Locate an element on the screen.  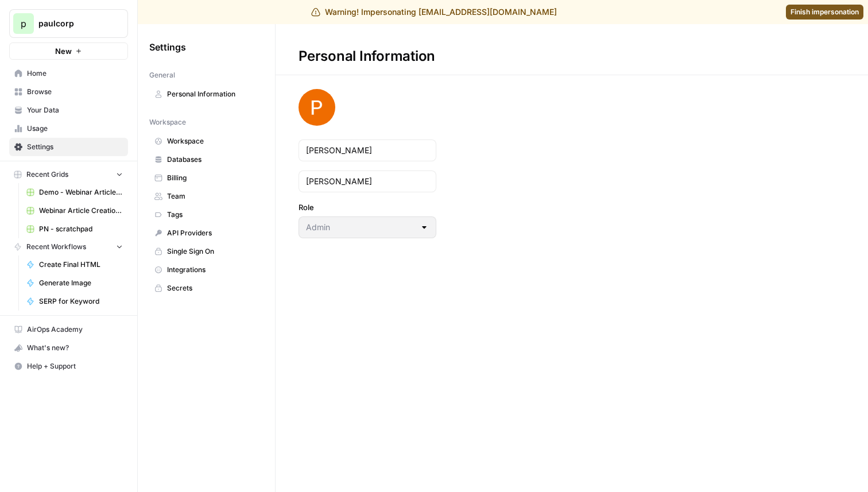
span: Billing is located at coordinates (213, 178).